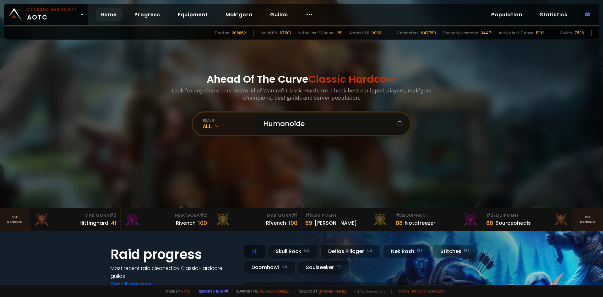  Describe the element at coordinates (513, 223) in the screenshot. I see `div: Sourceoheals` at that location.